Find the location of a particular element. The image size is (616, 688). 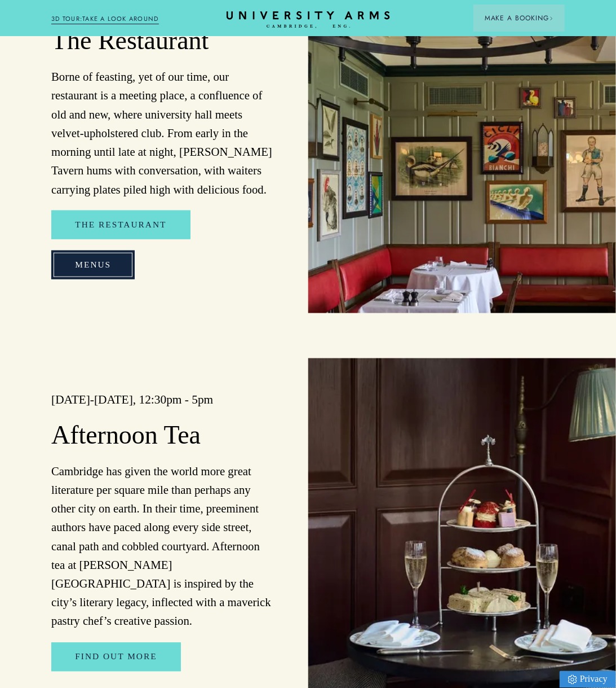

a: The Restaurant is located at coordinates (121, 225).